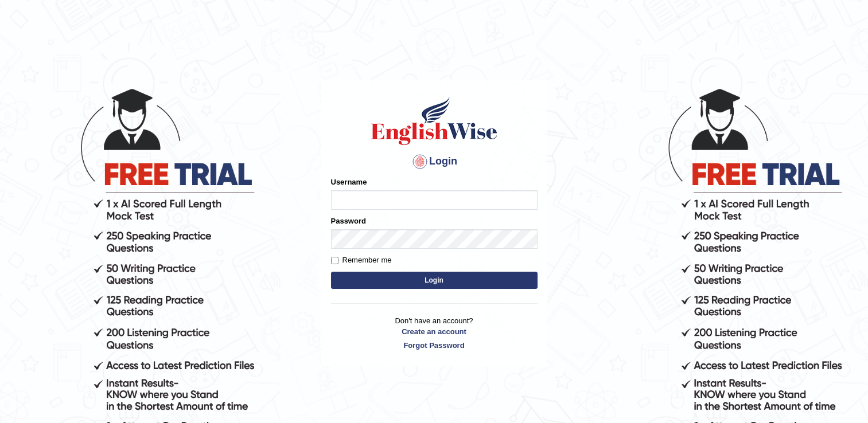 The image size is (868, 423). What do you see at coordinates (361, 260) in the screenshot?
I see `label: Remember me` at bounding box center [361, 260].